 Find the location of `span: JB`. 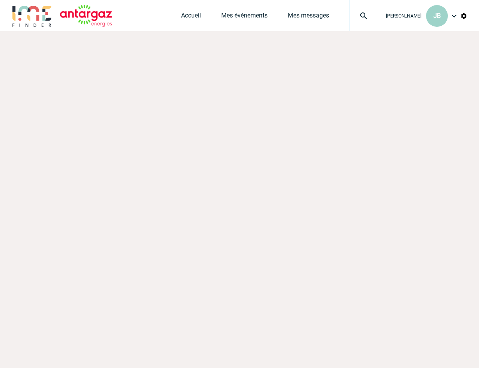

span: JB is located at coordinates (437, 16).